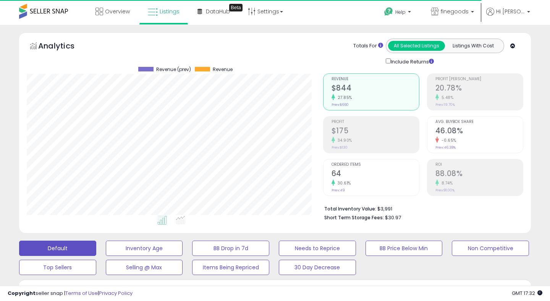 The width and height of the screenshot is (550, 301). Describe the element at coordinates (388, 11) in the screenshot. I see `i: Get Help` at that location.